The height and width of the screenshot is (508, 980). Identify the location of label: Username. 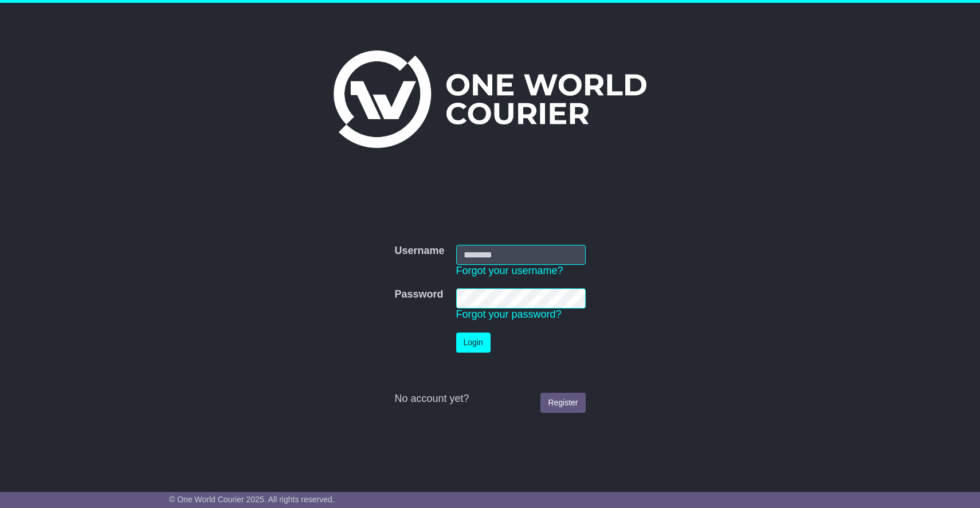
(419, 251).